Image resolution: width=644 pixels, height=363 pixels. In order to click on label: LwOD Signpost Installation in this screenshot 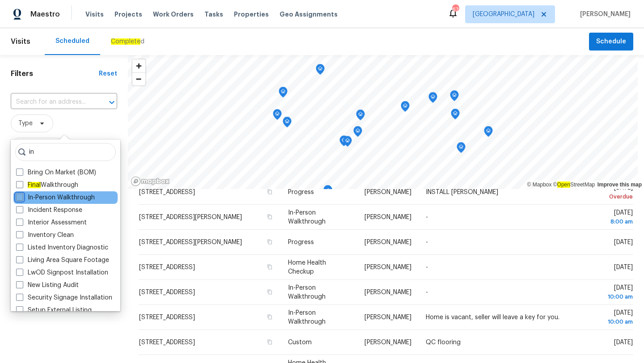, I will do `click(62, 273)`.